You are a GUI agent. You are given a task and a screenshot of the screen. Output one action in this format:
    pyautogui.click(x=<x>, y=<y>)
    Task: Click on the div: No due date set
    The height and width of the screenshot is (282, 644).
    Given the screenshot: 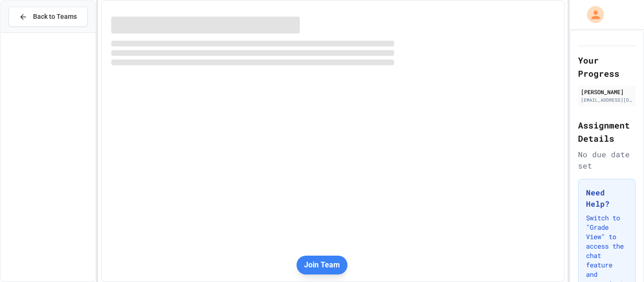 What is the action you would take?
    pyautogui.click(x=607, y=160)
    